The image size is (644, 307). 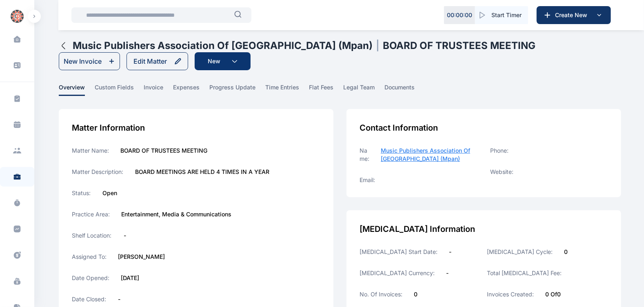 What do you see at coordinates (150, 61) in the screenshot?
I see `div: Edit Matter` at bounding box center [150, 61].